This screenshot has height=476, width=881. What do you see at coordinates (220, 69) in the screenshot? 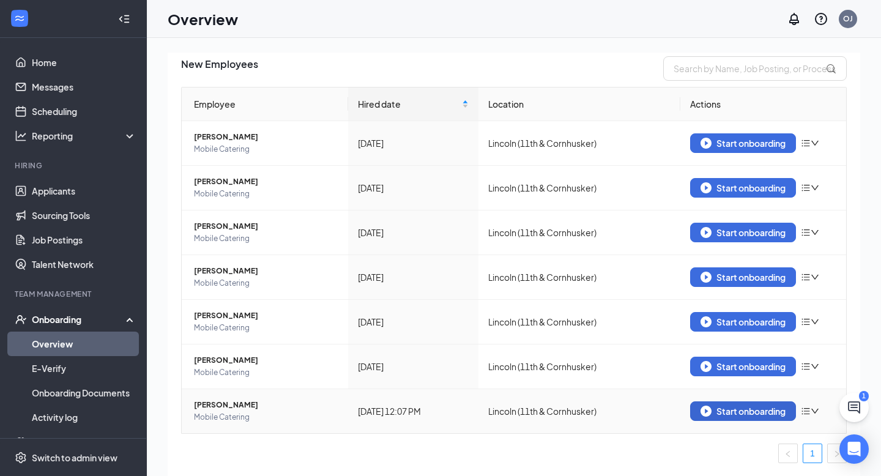
I see `span: New Employees` at bounding box center [220, 69].